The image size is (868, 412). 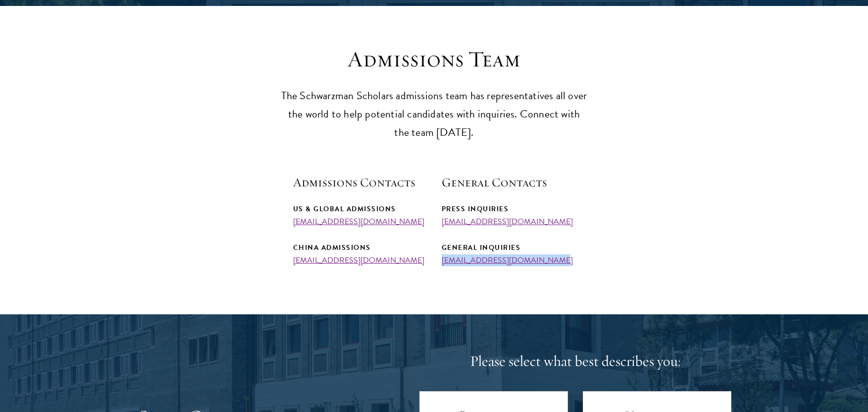 What do you see at coordinates (508, 182) in the screenshot?
I see `h5: General Contacts` at bounding box center [508, 182].